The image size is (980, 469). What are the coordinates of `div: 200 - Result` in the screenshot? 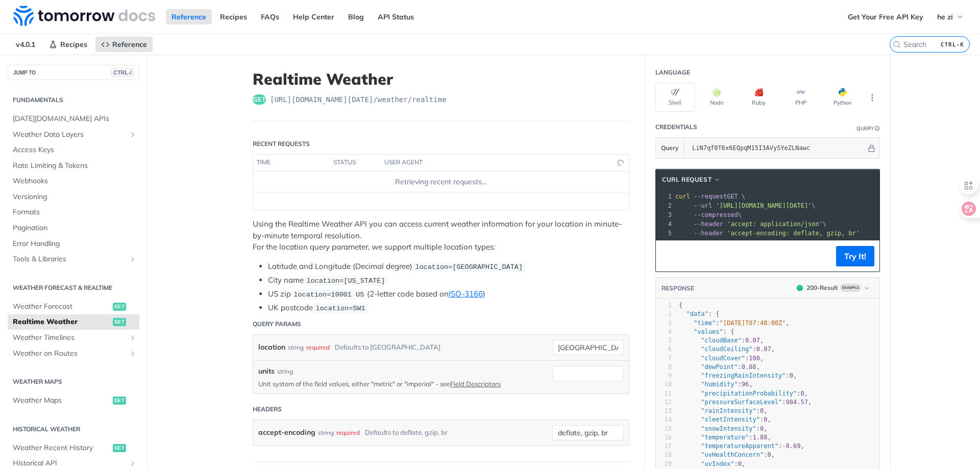 It's located at (823, 288).